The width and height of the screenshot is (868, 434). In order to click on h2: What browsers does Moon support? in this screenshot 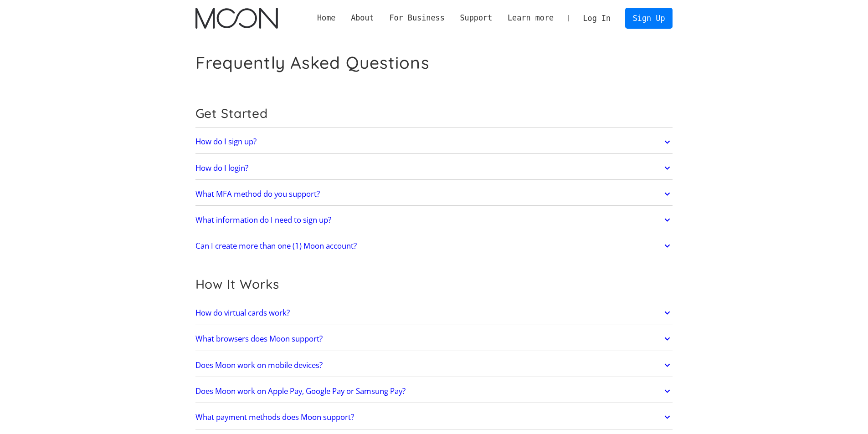, I will do `click(259, 338)`.